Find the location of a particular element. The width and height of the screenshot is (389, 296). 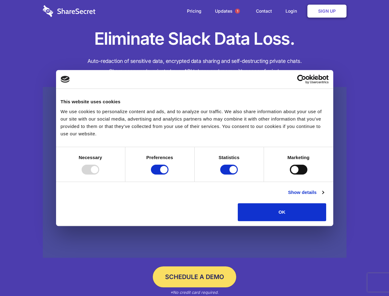

a: Pricing is located at coordinates (194, 11).